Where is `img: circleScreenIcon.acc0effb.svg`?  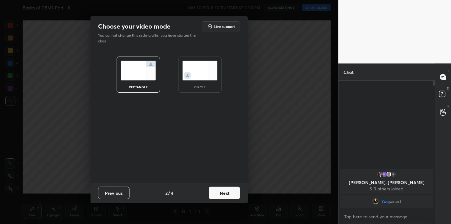 img: circleScreenIcon.acc0effb.svg is located at coordinates (200, 70).